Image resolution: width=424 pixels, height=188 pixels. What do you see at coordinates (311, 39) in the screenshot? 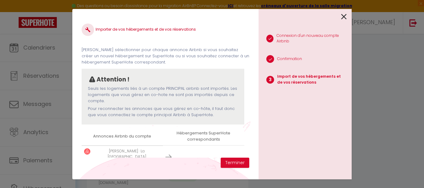
I see `p: Connexion d'un nouveau compte Airbnb` at bounding box center [311, 39].